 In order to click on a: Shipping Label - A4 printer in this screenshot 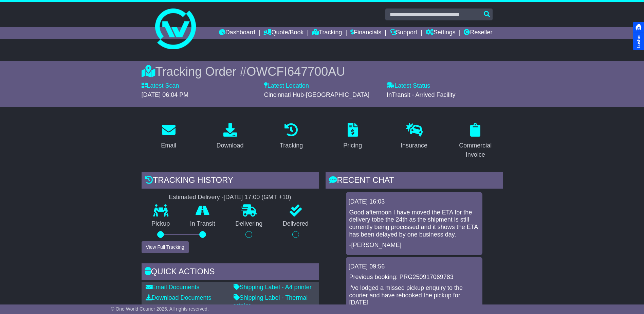, I will do `click(273, 287)`.